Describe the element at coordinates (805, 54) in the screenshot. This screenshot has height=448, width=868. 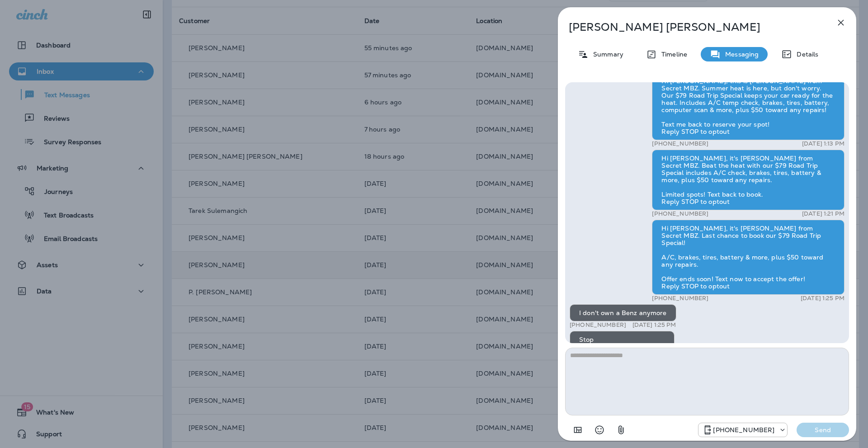
I see `p: Details` at that location.